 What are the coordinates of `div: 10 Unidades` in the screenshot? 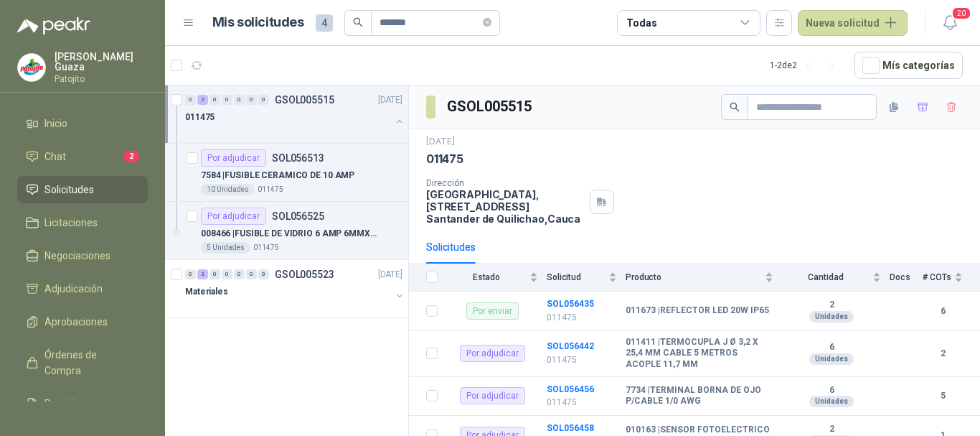 It's located at (227, 190).